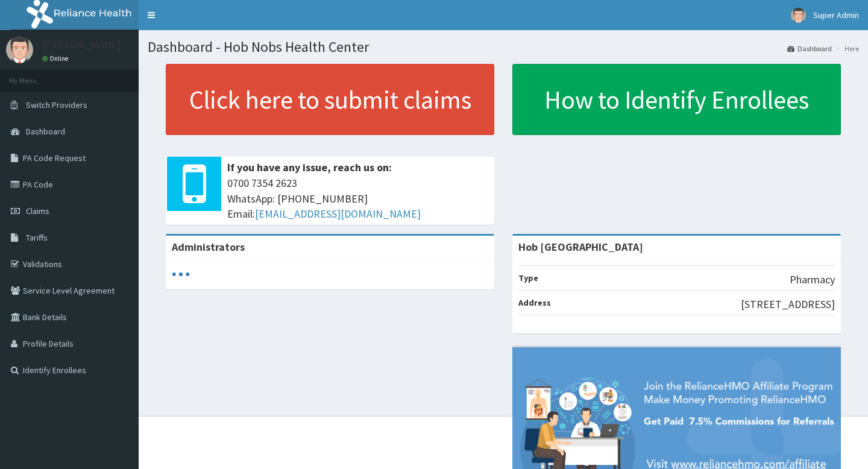  Describe the element at coordinates (528, 278) in the screenshot. I see `b: Type` at that location.